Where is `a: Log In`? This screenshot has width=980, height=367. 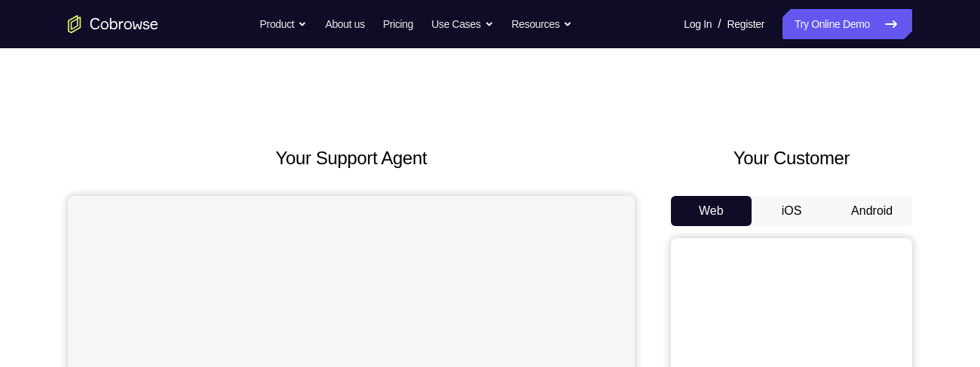 a: Log In is located at coordinates (697, 24).